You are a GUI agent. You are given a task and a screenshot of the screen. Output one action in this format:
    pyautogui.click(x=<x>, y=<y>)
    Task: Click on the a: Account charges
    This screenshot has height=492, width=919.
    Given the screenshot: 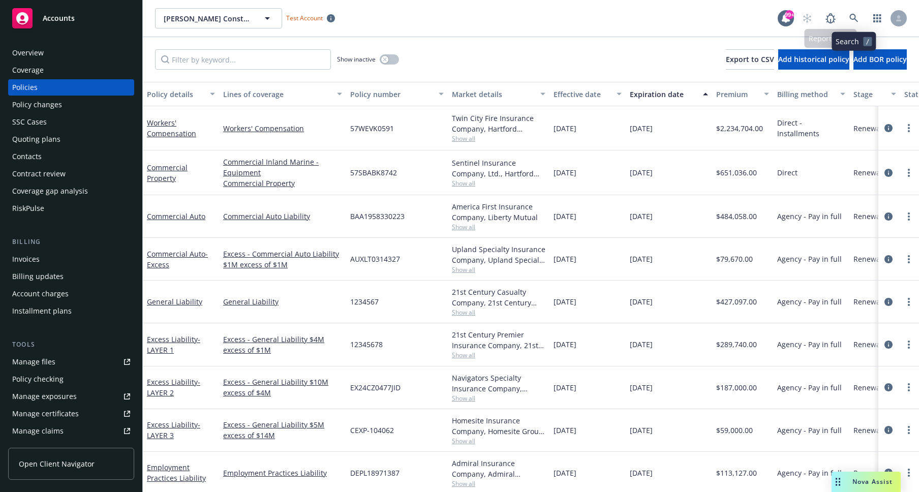 What is the action you would take?
    pyautogui.click(x=71, y=294)
    